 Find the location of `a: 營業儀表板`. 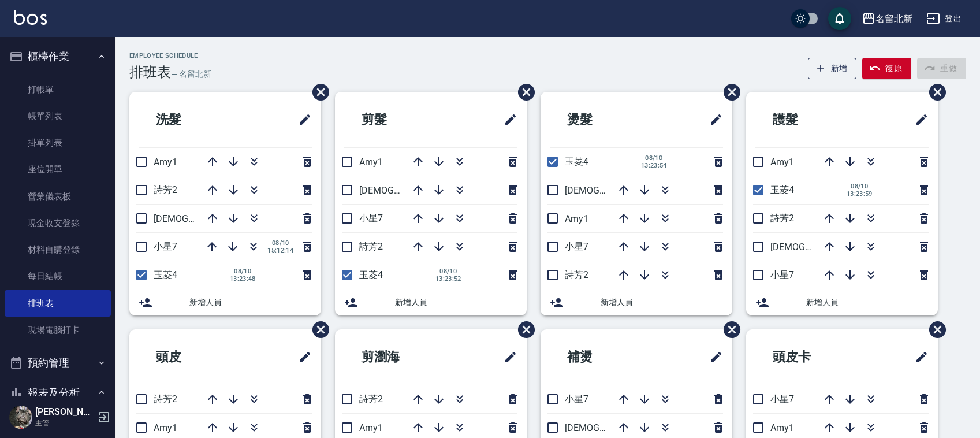

a: 營業儀表板 is located at coordinates (58, 197).